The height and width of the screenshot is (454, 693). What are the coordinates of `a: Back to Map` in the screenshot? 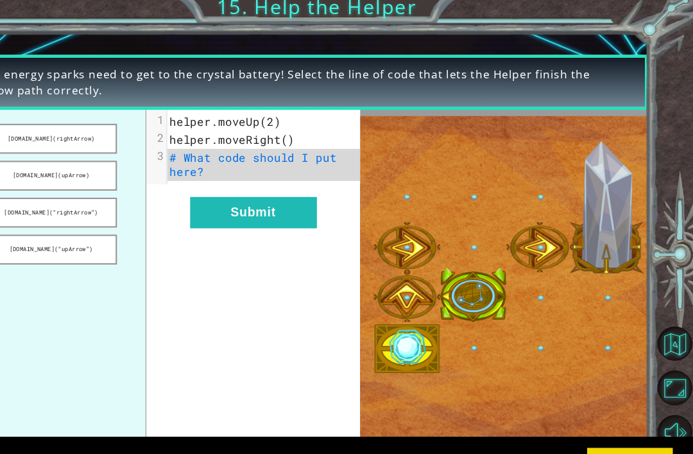 It's located at (677, 322).